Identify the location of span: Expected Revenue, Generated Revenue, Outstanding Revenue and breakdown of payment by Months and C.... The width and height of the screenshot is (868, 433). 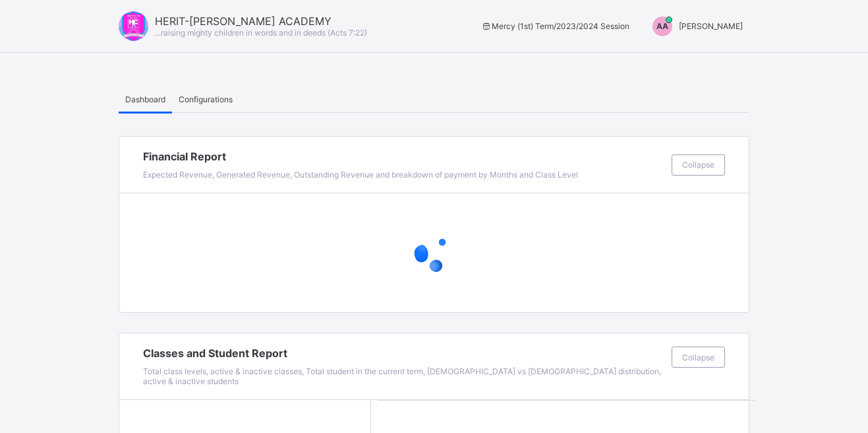
(361, 174).